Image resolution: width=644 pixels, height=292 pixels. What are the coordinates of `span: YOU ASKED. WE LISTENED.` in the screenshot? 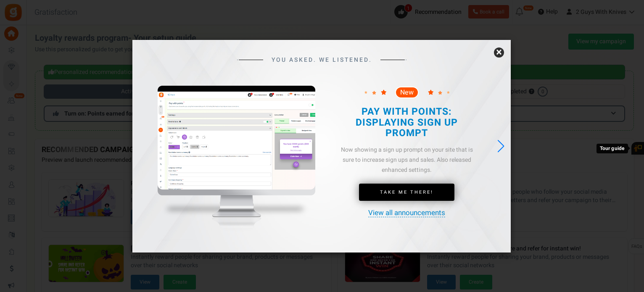 It's located at (322, 59).